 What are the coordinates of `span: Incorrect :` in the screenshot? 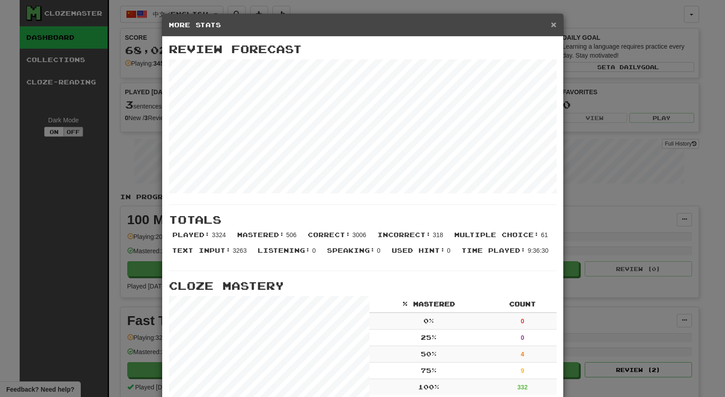 It's located at (404, 234).